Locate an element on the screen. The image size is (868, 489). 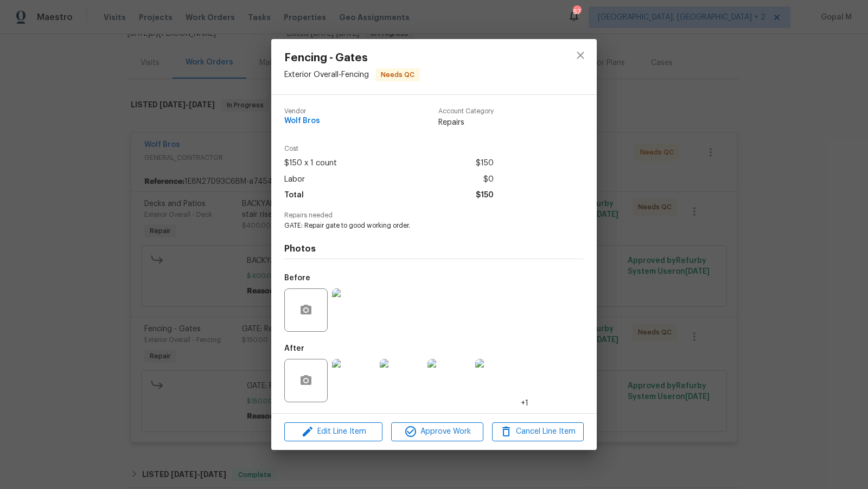
span: $150 x 1 count is located at coordinates (310, 163).